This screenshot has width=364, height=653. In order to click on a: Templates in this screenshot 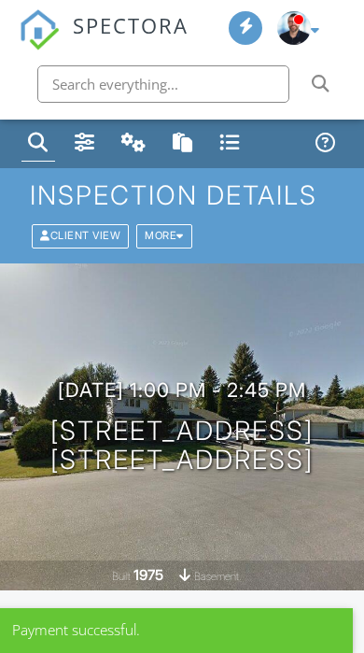, I will do `click(183, 144)`.